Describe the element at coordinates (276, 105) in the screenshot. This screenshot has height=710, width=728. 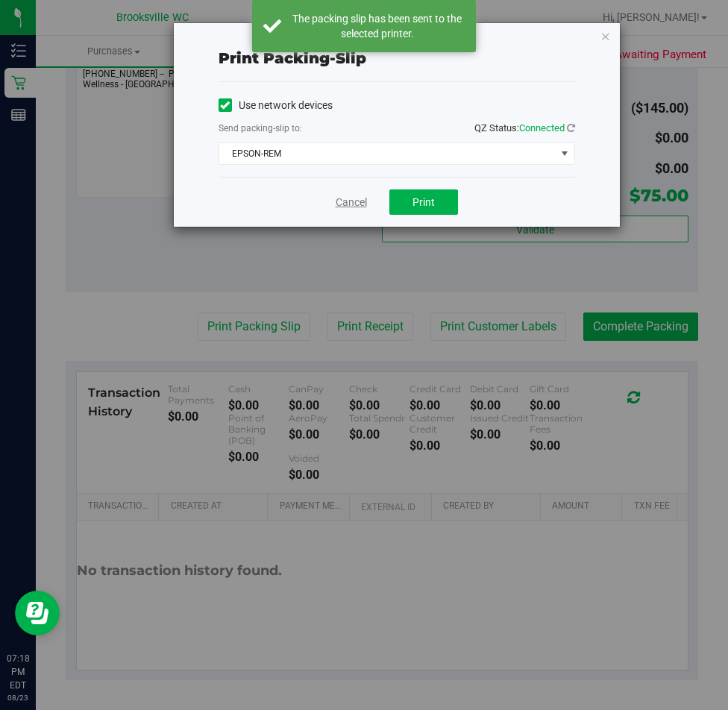
I see `label: Use network devices` at that location.